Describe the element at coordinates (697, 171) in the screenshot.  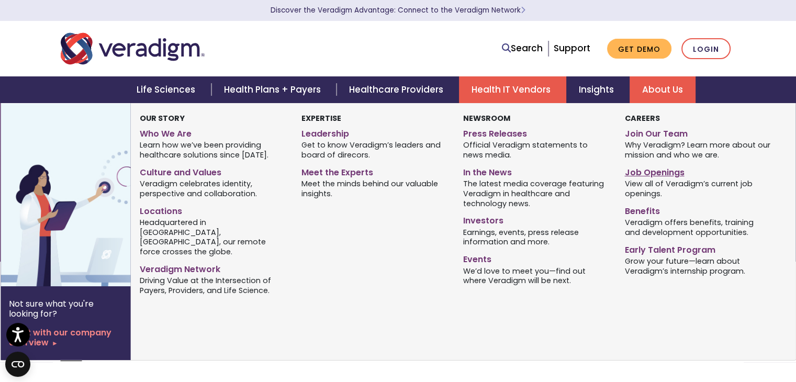
I see `a: Job Openings` at that location.